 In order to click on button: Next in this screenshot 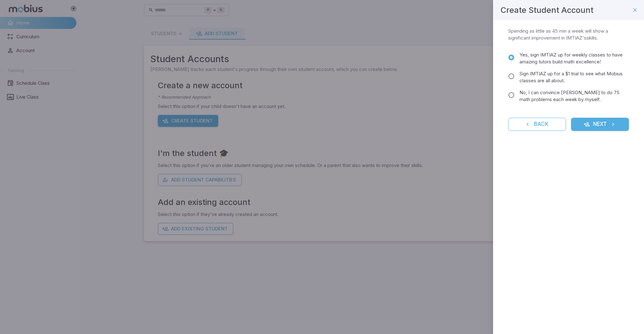, I will do `click(600, 124)`.